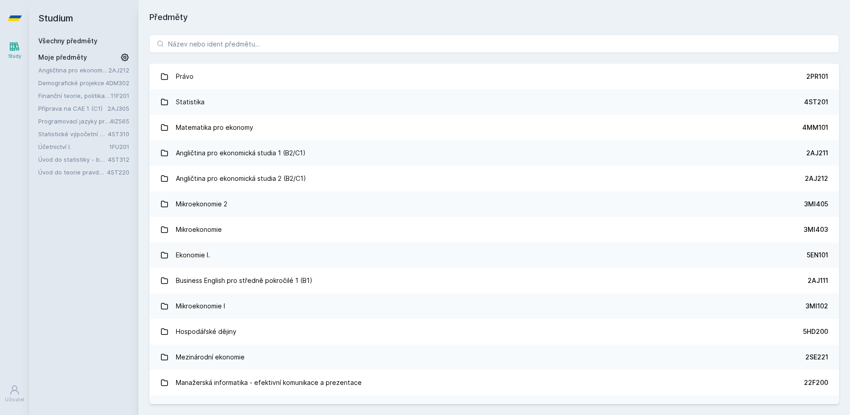 The height and width of the screenshot is (415, 850). Describe the element at coordinates (244, 280) in the screenshot. I see `div: Business English pro středně pokročilé 1 (B1)` at that location.